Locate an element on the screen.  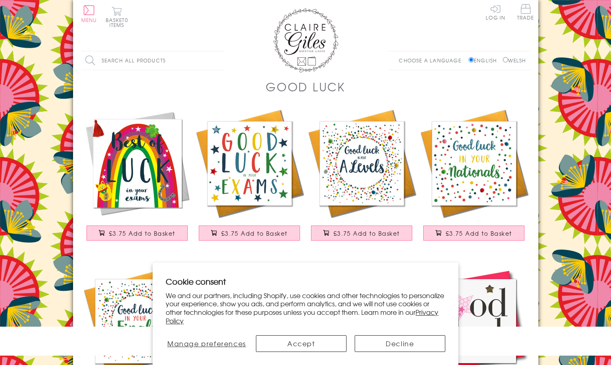
label: English is located at coordinates (484, 60).